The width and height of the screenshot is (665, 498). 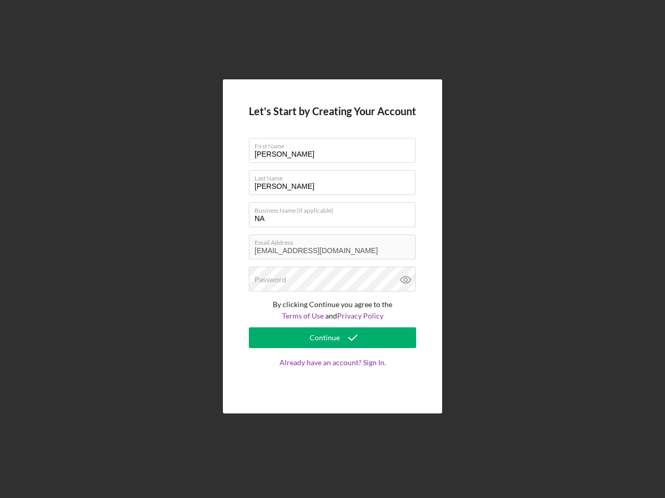 I want to click on label: First Name, so click(x=335, y=144).